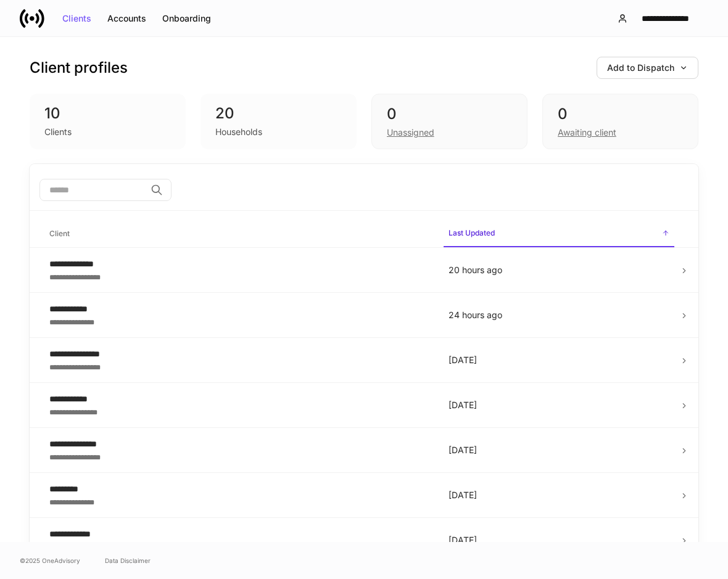 Image resolution: width=728 pixels, height=579 pixels. I want to click on div: Accounts, so click(127, 18).